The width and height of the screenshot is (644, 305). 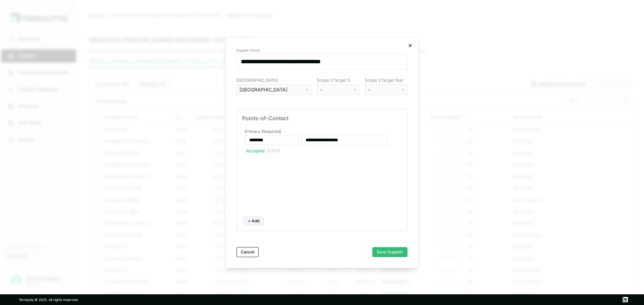 What do you see at coordinates (322, 119) in the screenshot?
I see `div: Points-of-Contact` at bounding box center [322, 119].